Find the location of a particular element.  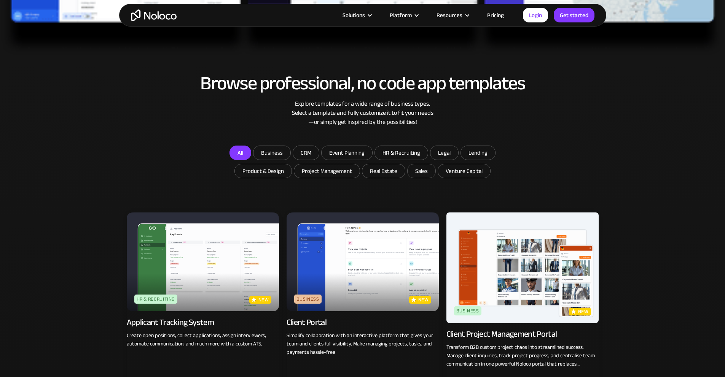

div: Client Project Management Portal is located at coordinates (501, 334).